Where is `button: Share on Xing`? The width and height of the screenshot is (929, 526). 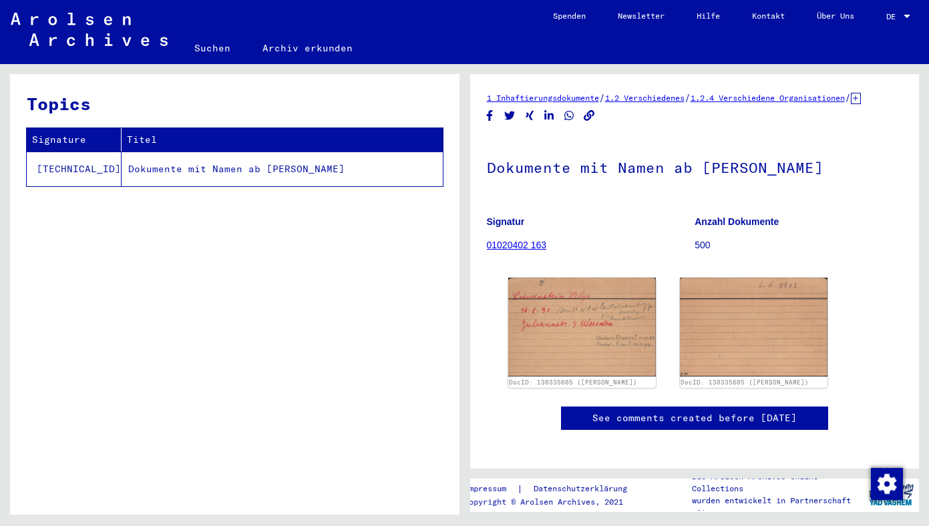 button: Share on Xing is located at coordinates (530, 116).